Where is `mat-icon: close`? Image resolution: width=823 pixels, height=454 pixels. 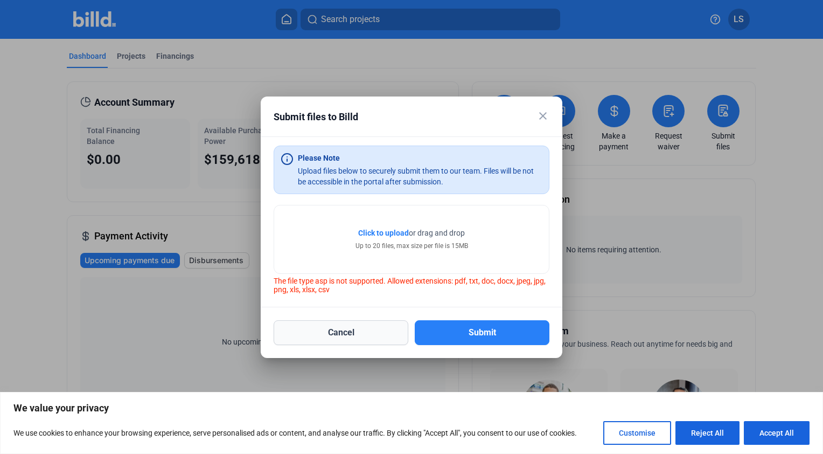 mat-icon: close is located at coordinates (543, 116).